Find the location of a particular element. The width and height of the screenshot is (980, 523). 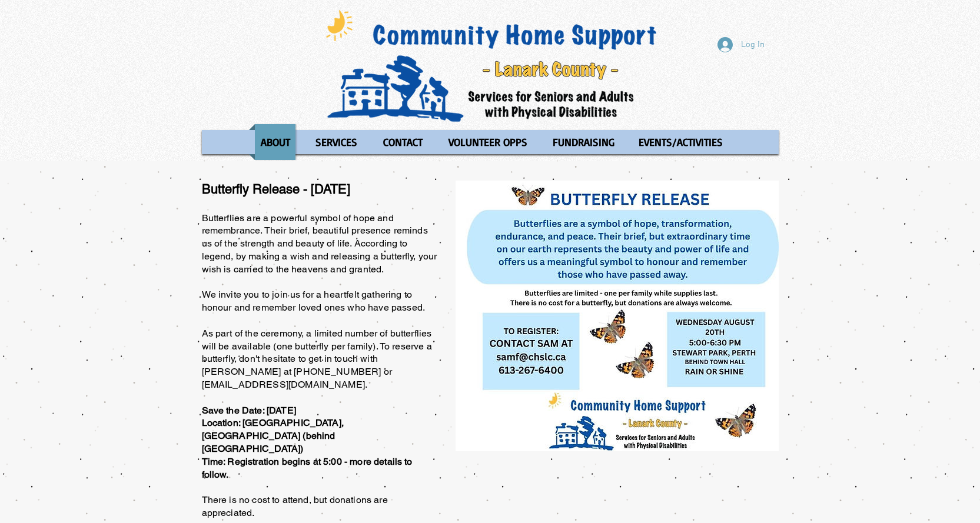

p: EVENTS/ACTIVITIES is located at coordinates (680, 142).